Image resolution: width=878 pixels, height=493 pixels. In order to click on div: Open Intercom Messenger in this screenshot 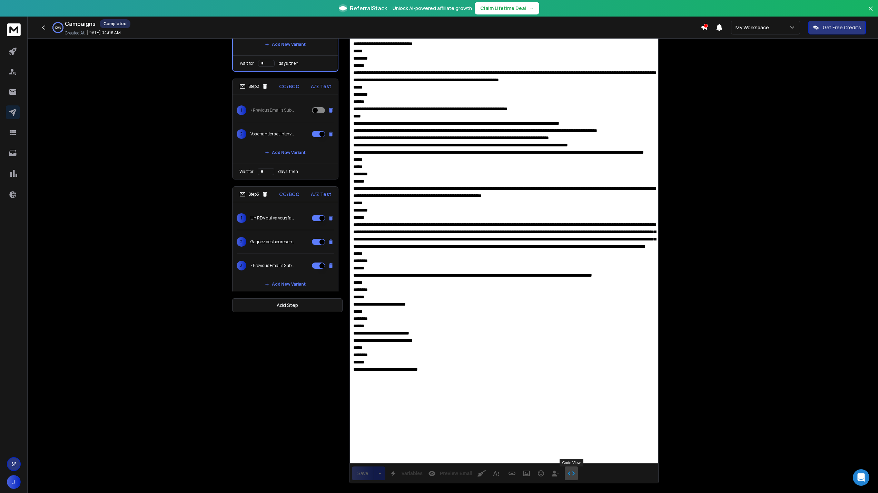, I will do `click(861, 478)`.